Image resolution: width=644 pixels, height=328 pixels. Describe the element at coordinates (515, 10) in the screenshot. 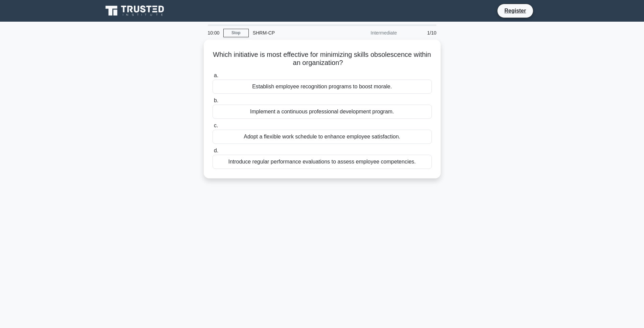

I see `a: Register` at that location.